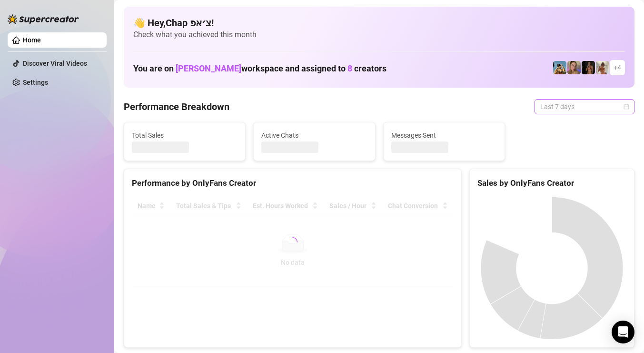 This screenshot has height=353, width=644. I want to click on div: Sales by OnlyFans Creator, so click(552, 183).